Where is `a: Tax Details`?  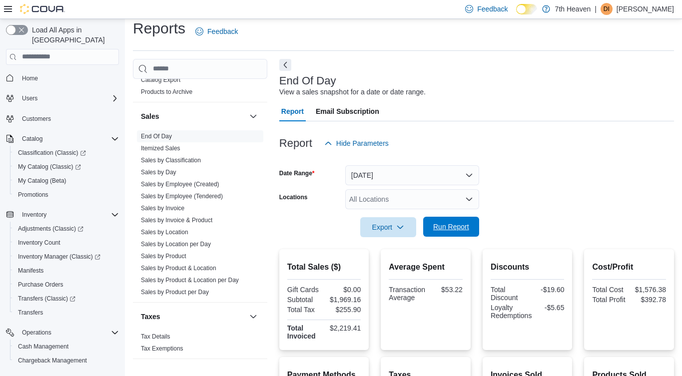
a: Tax Details is located at coordinates (155, 337).